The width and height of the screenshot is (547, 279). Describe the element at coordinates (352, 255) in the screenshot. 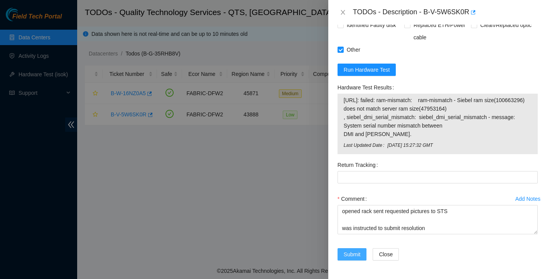

I see `button: Submit` at that location.